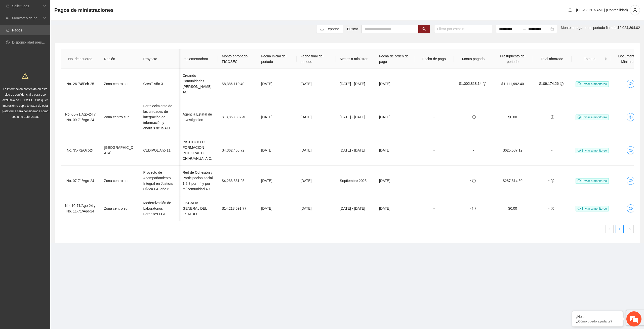 The width and height of the screenshot is (644, 329). Describe the element at coordinates (27, 18) in the screenshot. I see `span: Monitoreo de proyectos` at that location.